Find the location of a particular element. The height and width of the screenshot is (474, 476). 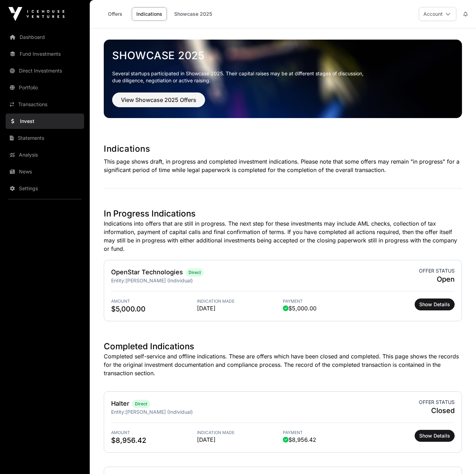

p: Completed self-service and offline indications. These are offers which have been closed and compl... is located at coordinates (283, 365).